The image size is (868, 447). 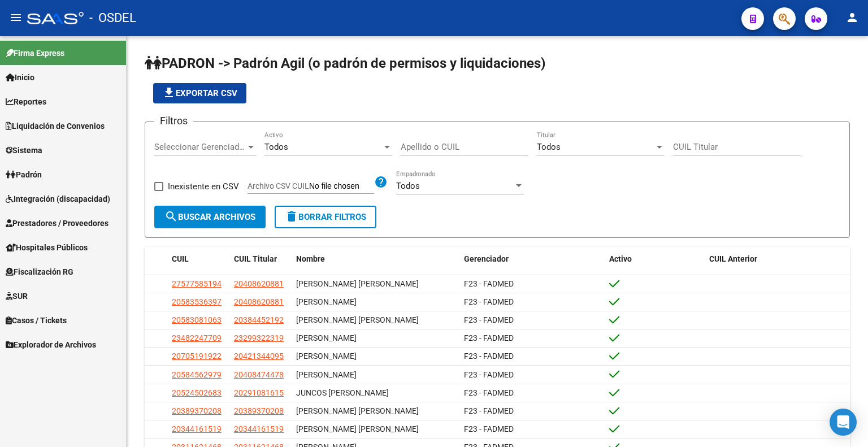 What do you see at coordinates (19, 78) in the screenshot?
I see `span: Inicio` at bounding box center [19, 78].